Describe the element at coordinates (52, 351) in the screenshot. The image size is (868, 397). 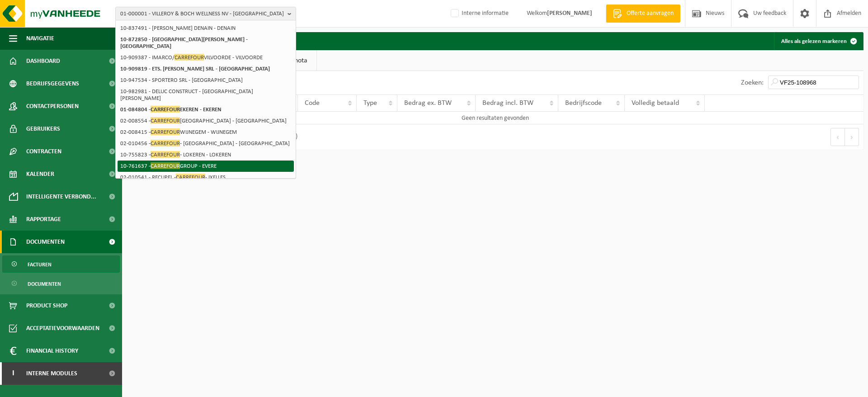
I see `span: Financial History` at that location.